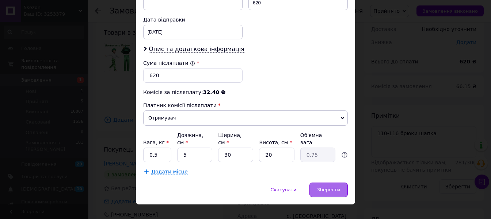 Image resolution: width=491 pixels, height=219 pixels. What do you see at coordinates (245, 118) in the screenshot?
I see `span: Отримувач` at bounding box center [245, 118].